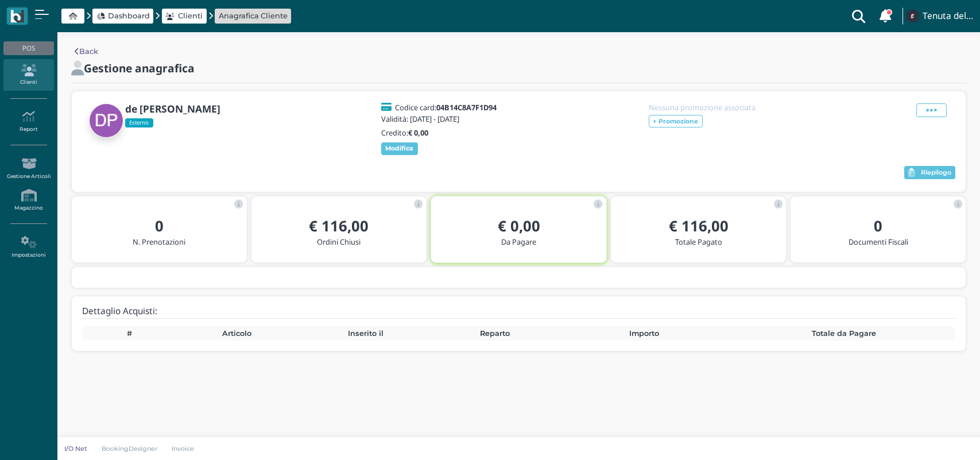  I want to click on th: Inserito il, so click(365, 334).